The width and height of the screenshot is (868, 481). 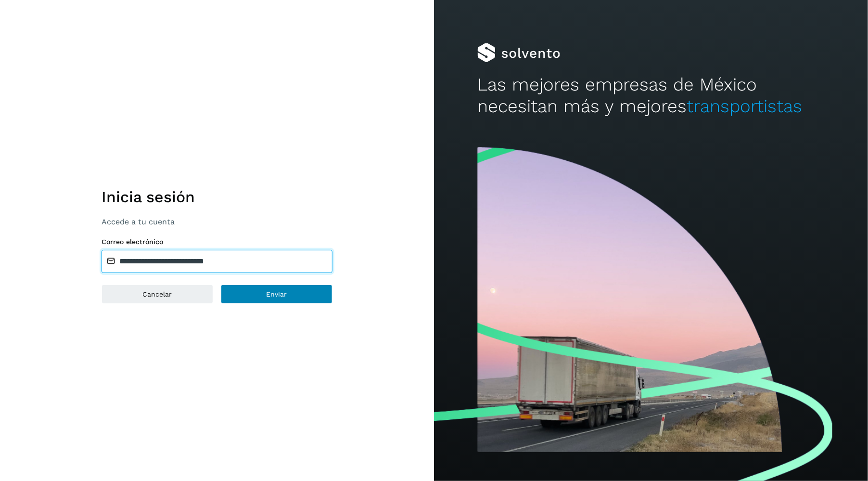 I want to click on h1: Inicia sesión, so click(x=217, y=197).